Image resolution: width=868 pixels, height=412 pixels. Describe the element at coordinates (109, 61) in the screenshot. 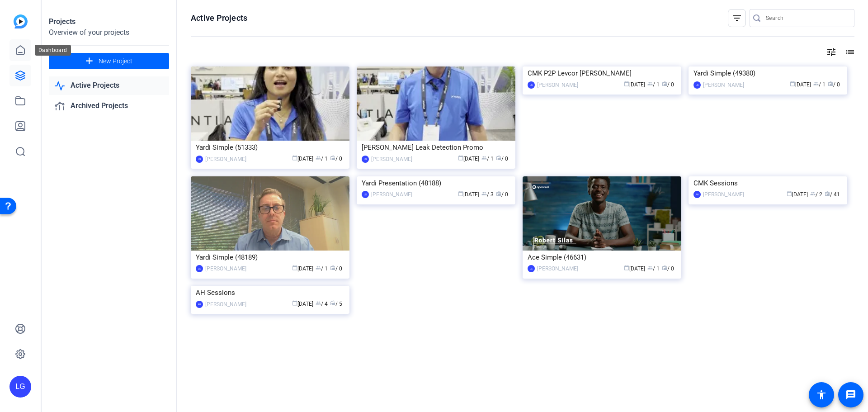

I see `button: New Project` at that location.